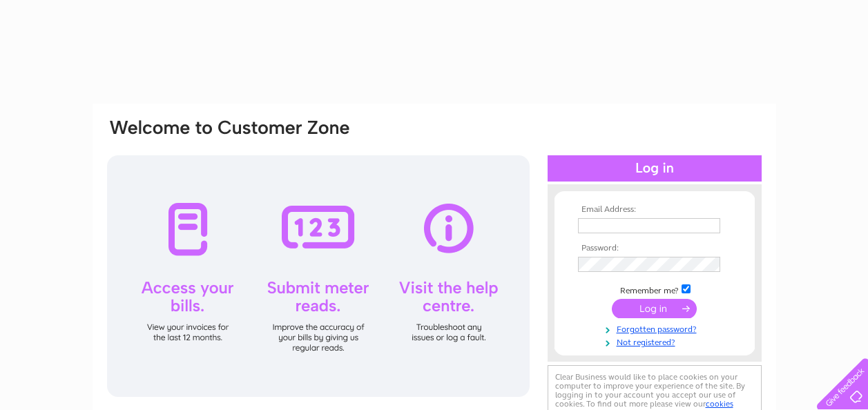 This screenshot has width=868, height=410. What do you see at coordinates (655, 289) in the screenshot?
I see `td: Remember me?` at bounding box center [655, 289].